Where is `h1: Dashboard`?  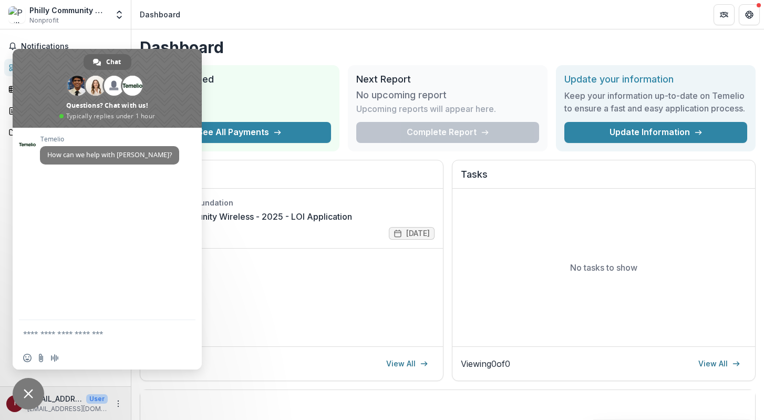 h1: Dashboard is located at coordinates (447, 47).